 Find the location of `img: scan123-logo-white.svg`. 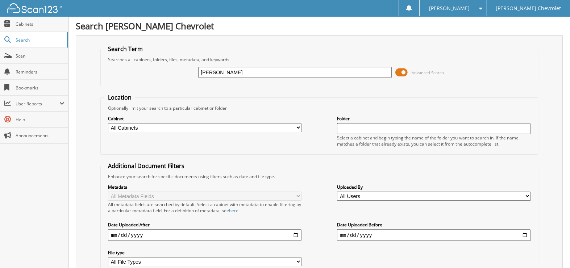

img: scan123-logo-white.svg is located at coordinates (34, 8).